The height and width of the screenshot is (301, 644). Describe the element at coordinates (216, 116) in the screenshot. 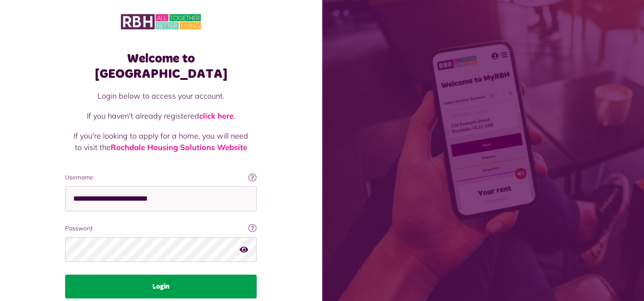

I see `a: click here` at that location.